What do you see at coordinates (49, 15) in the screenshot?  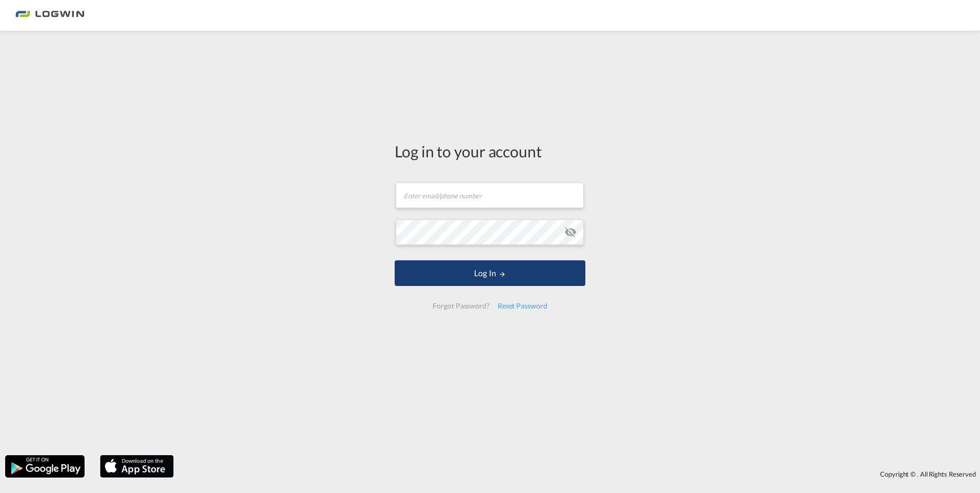 I see `img: bc73a0e0d8c111efacd525e4c8ad7d32.png` at bounding box center [49, 15].